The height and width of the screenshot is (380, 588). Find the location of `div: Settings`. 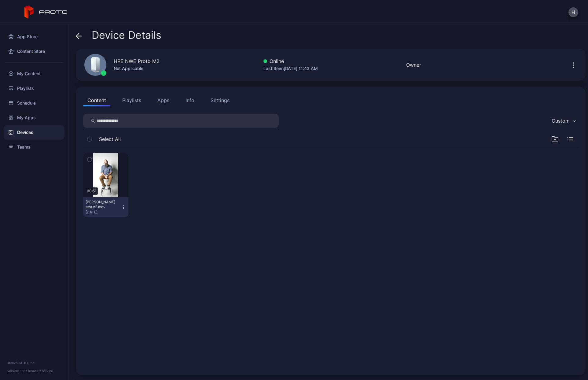

div: Settings is located at coordinates (220, 100).